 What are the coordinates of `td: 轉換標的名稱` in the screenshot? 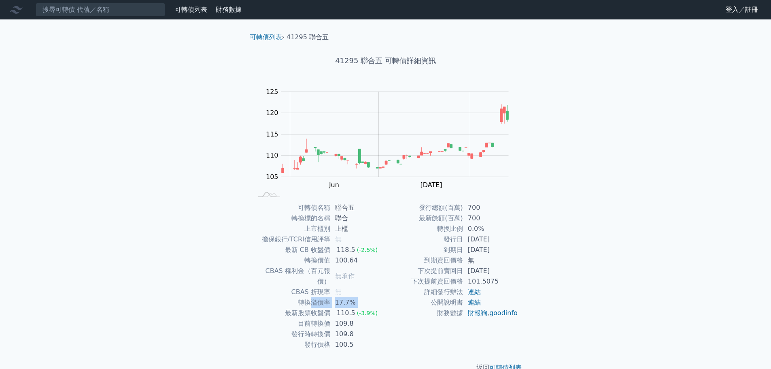 It's located at (291, 218).